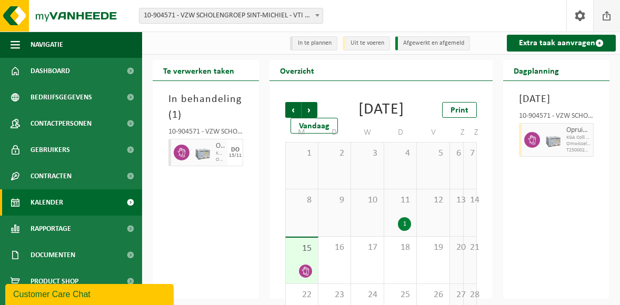  What do you see at coordinates (456, 200) in the screenshot?
I see `span: 13` at bounding box center [456, 200].